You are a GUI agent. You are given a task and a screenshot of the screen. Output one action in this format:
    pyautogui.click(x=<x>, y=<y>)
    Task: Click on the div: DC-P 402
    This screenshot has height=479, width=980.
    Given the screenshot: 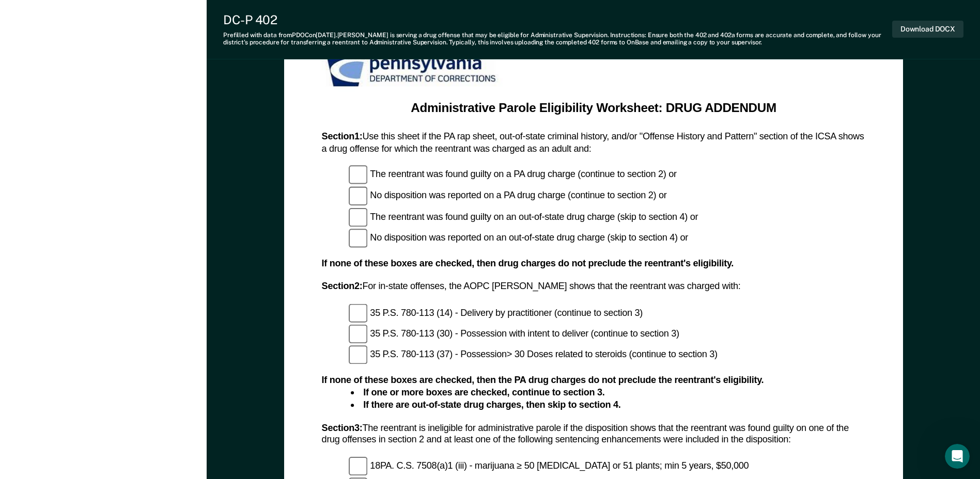 What is the action you would take?
    pyautogui.click(x=557, y=20)
    